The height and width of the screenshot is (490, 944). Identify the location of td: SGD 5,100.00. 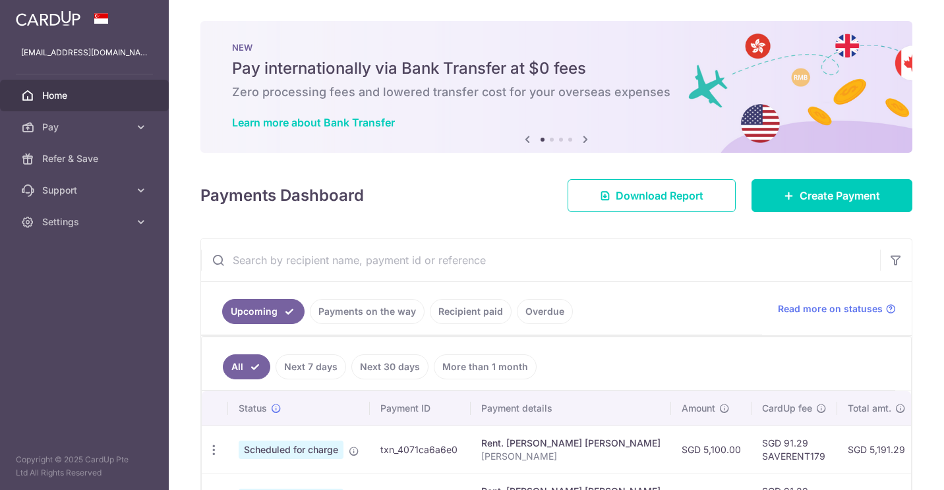
(711, 450).